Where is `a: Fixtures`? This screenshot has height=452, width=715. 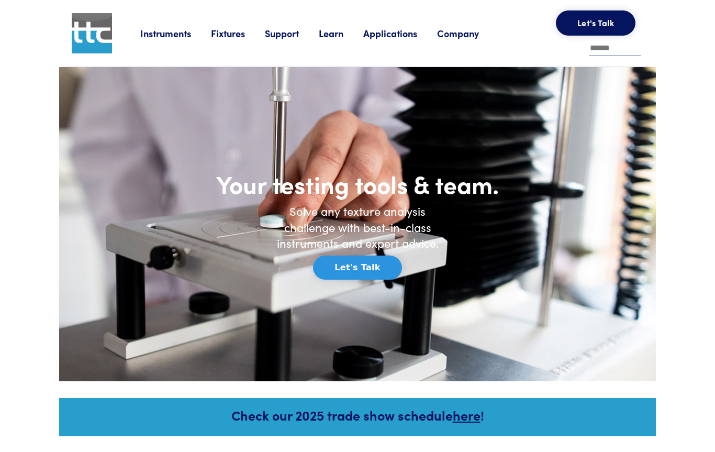 a: Fixtures is located at coordinates (238, 33).